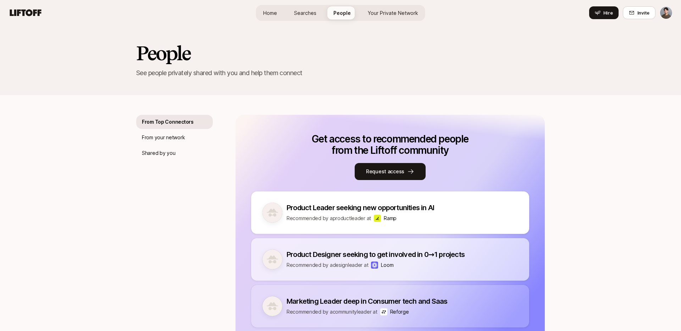 Image resolution: width=681 pixels, height=331 pixels. Describe the element at coordinates (342, 13) in the screenshot. I see `span: People` at that location.